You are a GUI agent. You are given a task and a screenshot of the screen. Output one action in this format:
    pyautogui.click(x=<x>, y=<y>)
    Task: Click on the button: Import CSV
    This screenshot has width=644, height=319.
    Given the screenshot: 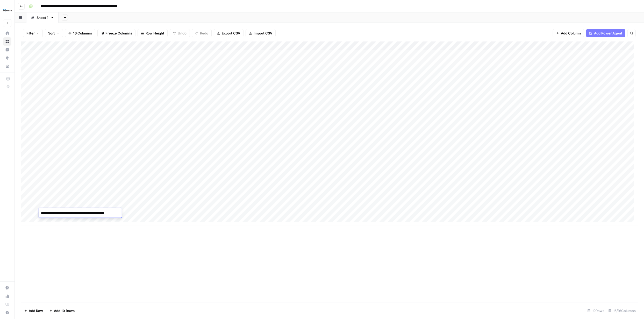 What is the action you would take?
    pyautogui.click(x=261, y=33)
    